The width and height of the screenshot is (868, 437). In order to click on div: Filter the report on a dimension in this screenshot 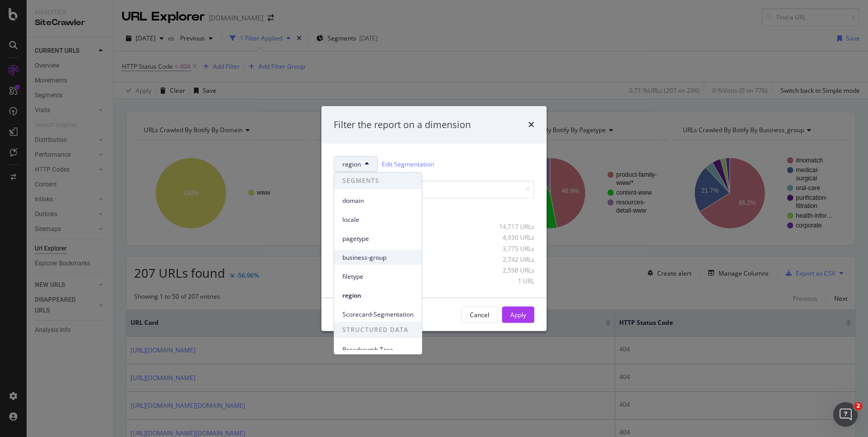, I will do `click(402, 125)`.